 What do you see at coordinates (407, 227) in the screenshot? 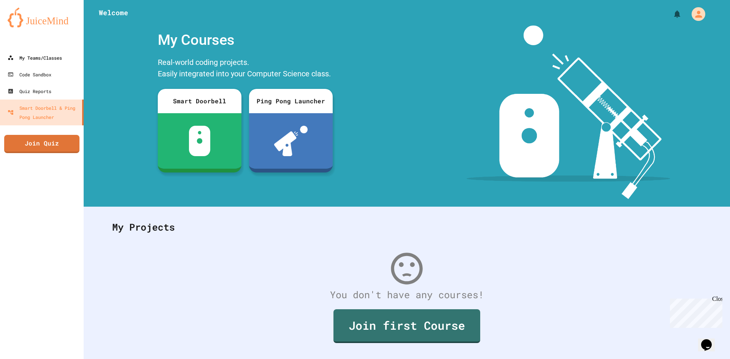
I see `div: My Projects` at bounding box center [407, 227].